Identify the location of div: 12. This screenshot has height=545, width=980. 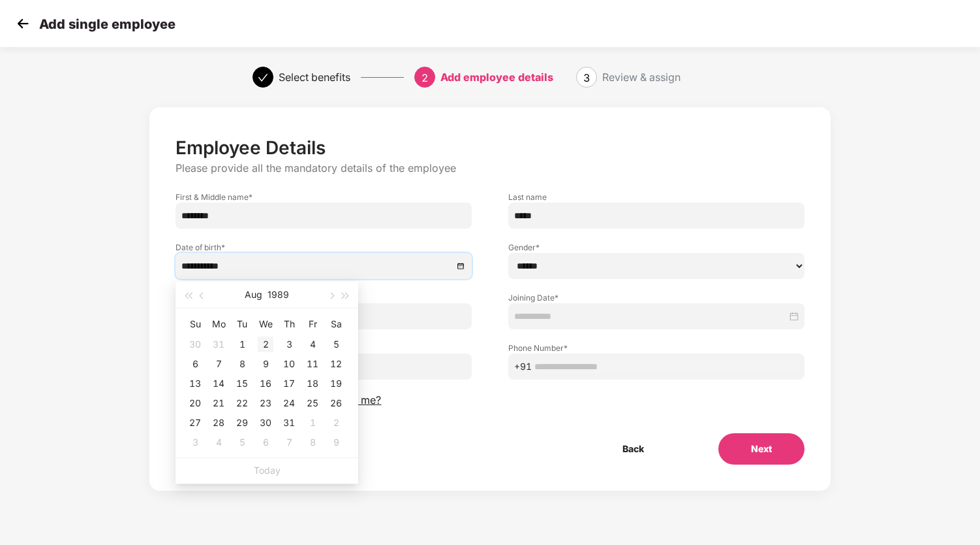
(336, 364).